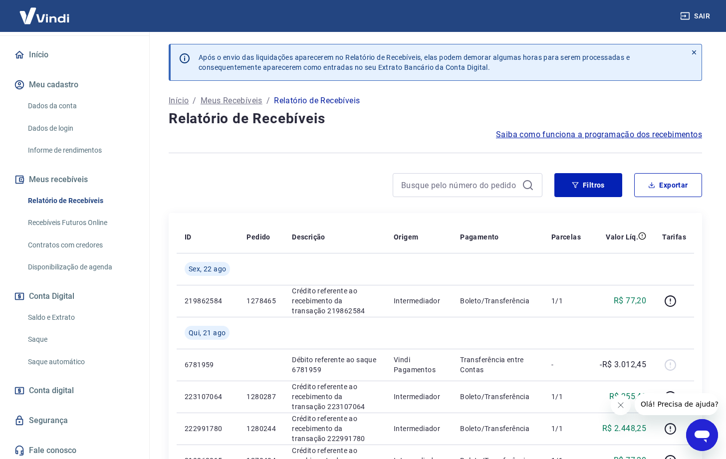 This screenshot has width=726, height=459. What do you see at coordinates (74, 391) in the screenshot?
I see `a: Conta digital` at bounding box center [74, 391].